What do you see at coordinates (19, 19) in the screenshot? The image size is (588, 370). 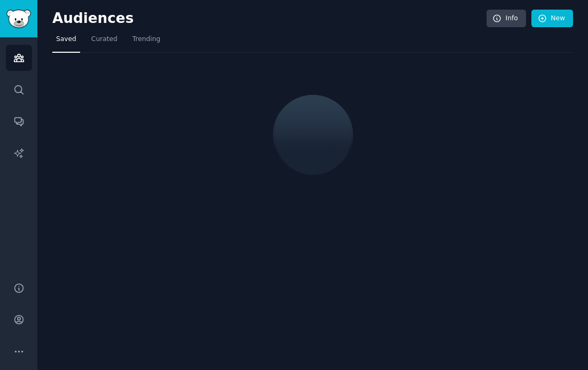 I see `img: GummySearch logo` at bounding box center [19, 19].